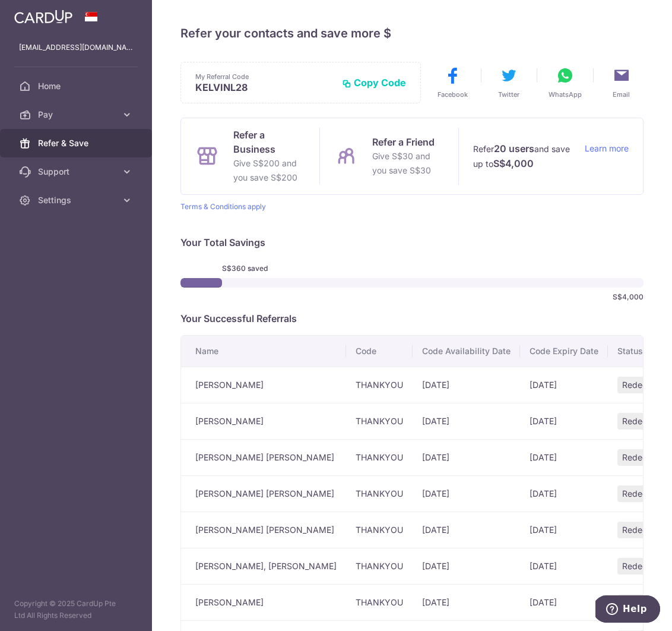 The width and height of the screenshot is (672, 631). What do you see at coordinates (374, 83) in the screenshot?
I see `button: Copy Code` at bounding box center [374, 83].